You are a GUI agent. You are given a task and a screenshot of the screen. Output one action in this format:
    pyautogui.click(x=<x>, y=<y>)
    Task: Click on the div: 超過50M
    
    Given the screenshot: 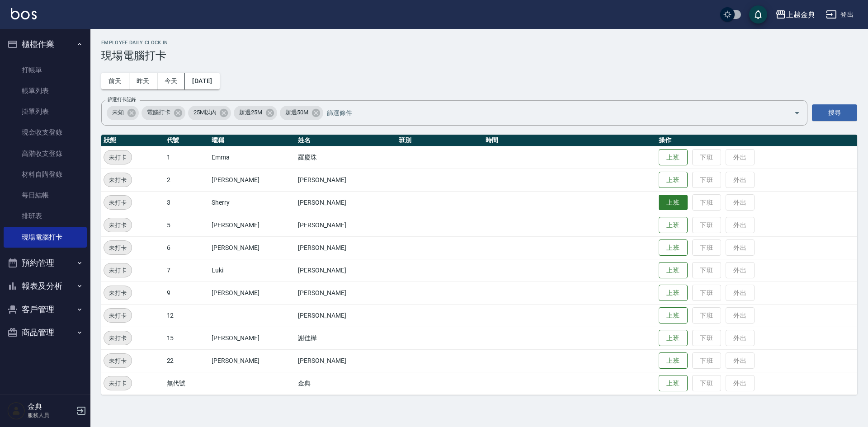 What is the action you would take?
    pyautogui.click(x=302, y=113)
    